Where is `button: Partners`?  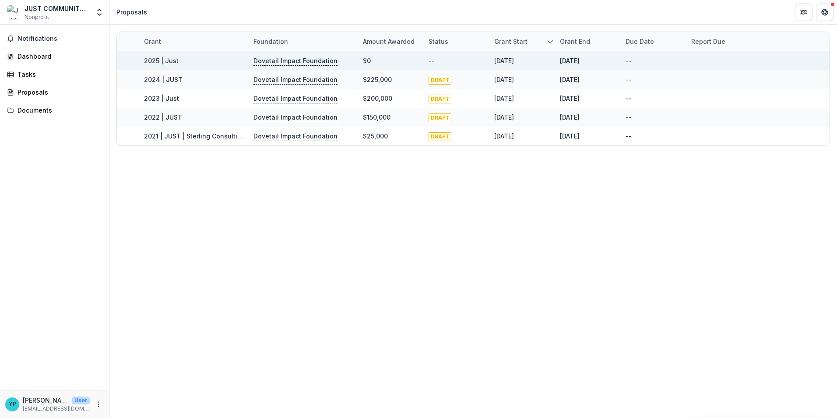 button: Partners is located at coordinates (804, 12).